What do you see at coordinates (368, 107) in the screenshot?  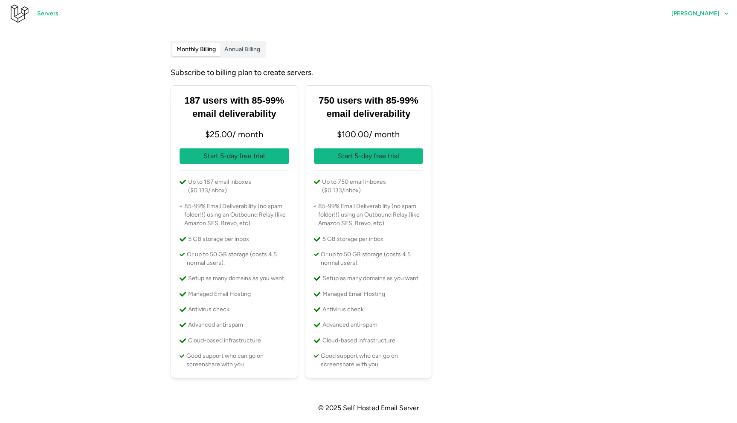 I see `h3: 750 users with 85-99% email deliverability` at bounding box center [368, 107].